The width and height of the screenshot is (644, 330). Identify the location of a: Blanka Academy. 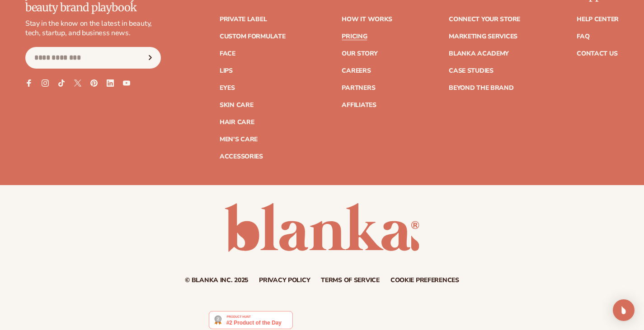
(478, 54).